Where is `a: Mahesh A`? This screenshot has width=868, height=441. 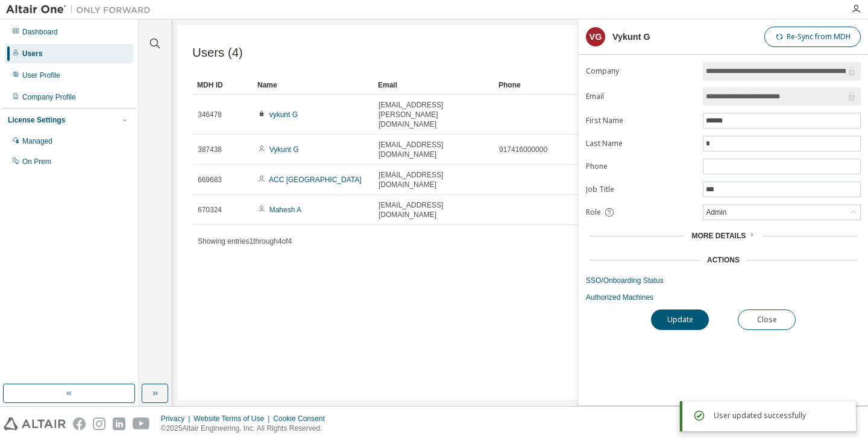 a: Mahesh A is located at coordinates (285, 210).